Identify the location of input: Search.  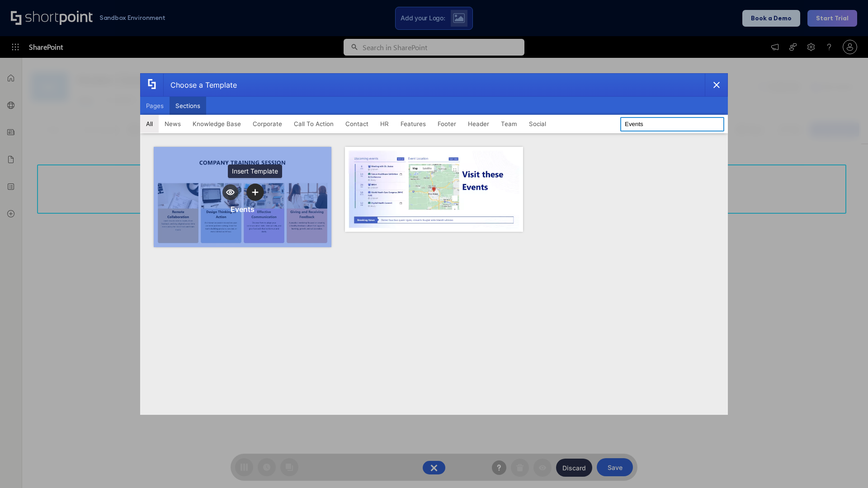
(672, 124).